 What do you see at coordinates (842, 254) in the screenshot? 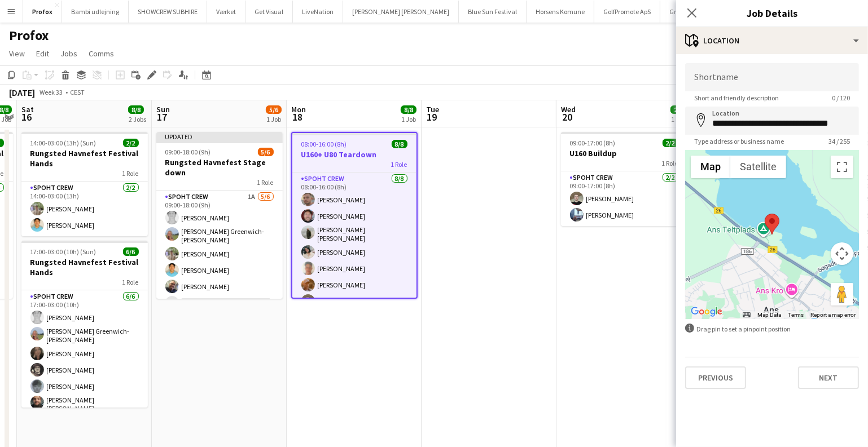
I see `button: Map camera controls` at bounding box center [842, 254].